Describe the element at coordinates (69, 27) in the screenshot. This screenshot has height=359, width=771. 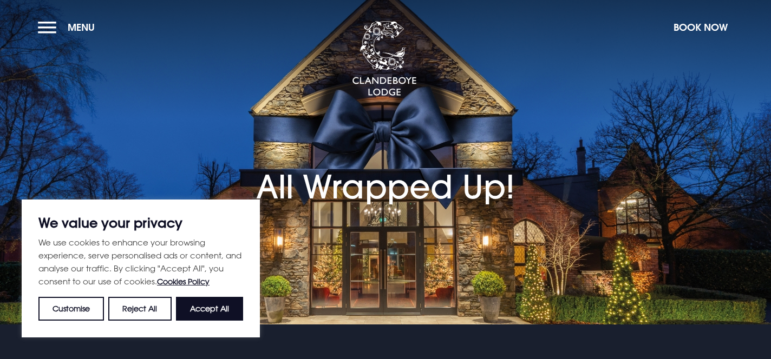
I see `button: Menu` at that location.